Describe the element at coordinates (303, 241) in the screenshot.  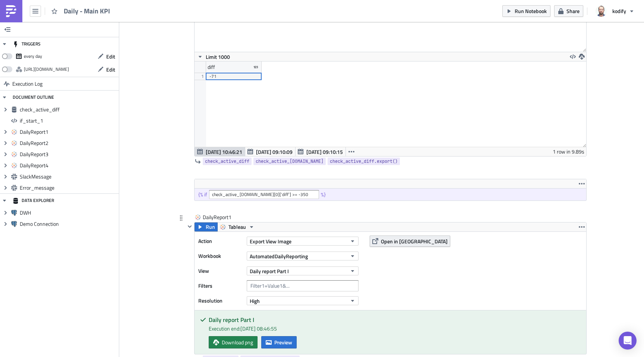
I see `button: Export View Image` at that location.